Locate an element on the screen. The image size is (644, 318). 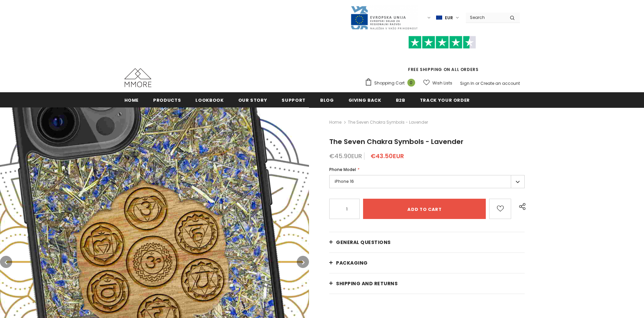
input: Search Site is located at coordinates (485, 17).